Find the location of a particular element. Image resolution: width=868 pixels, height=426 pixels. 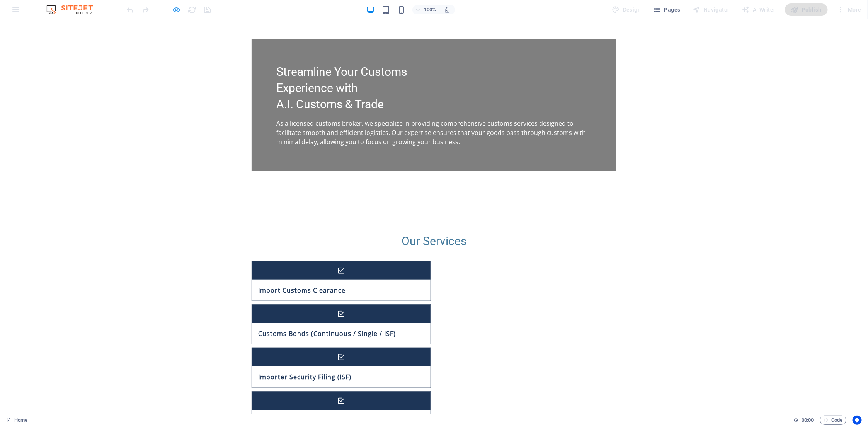

span: Pages is located at coordinates (666, 10).